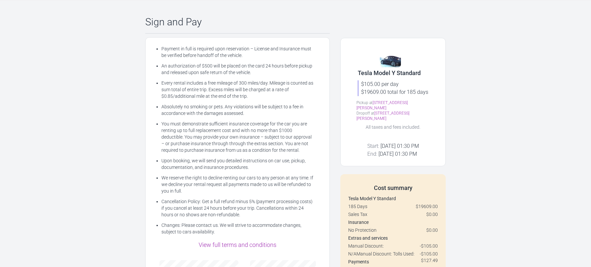  What do you see at coordinates (372, 199) in the screenshot?
I see `strong: Tesla Model Y Standard` at bounding box center [372, 199].